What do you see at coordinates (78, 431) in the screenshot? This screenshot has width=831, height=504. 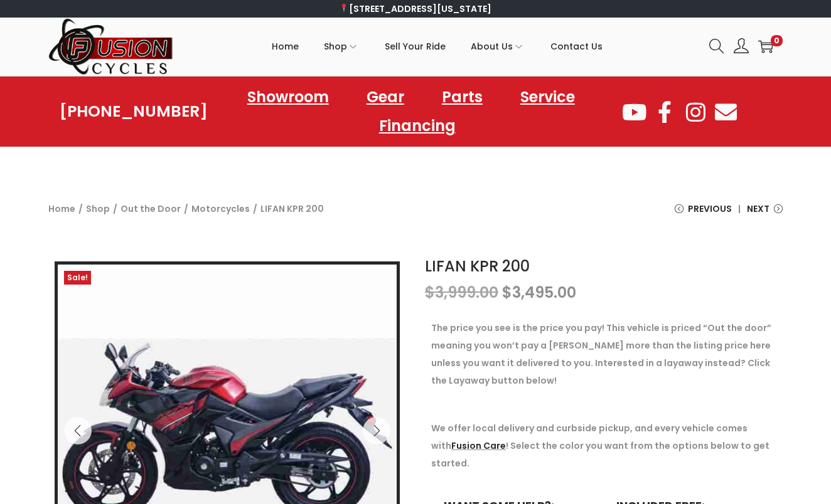 I see `button: Previous` at bounding box center [78, 431].